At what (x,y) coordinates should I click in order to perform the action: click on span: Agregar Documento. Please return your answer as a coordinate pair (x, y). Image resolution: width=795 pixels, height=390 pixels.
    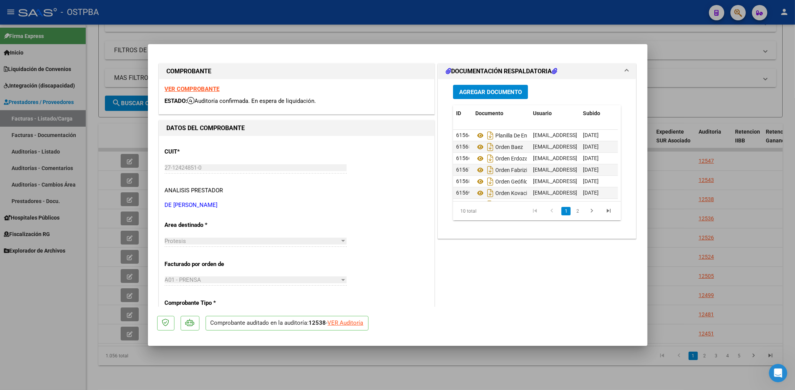
    Looking at the image, I should click on (490, 92).